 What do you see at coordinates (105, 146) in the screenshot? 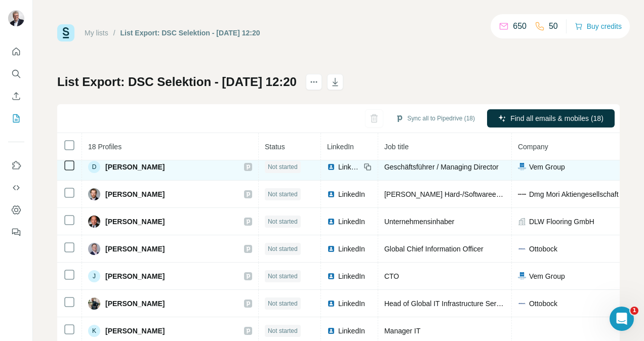
I see `span: 18 Profiles` at bounding box center [105, 146].